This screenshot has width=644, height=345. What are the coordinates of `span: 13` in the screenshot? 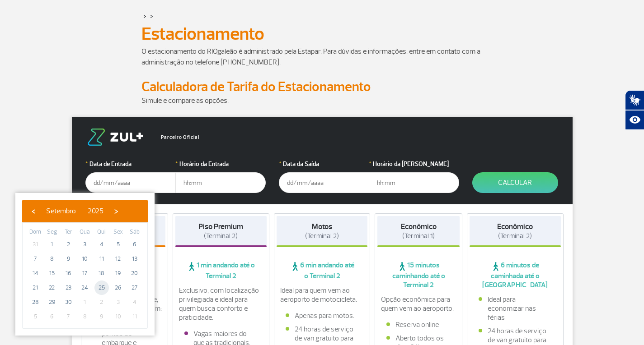 It's located at (135, 259).